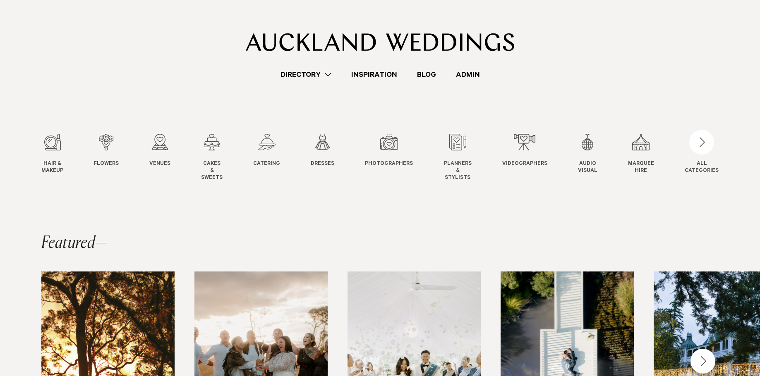 This screenshot has width=760, height=376. Describe the element at coordinates (587, 154) in the screenshot. I see `a: Audio Visual` at that location.